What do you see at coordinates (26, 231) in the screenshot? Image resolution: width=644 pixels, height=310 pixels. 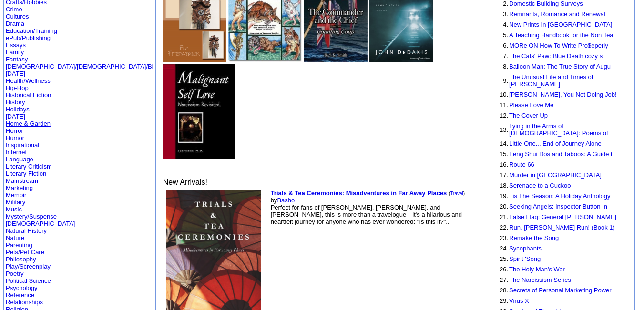 I see `a: Natural History` at bounding box center [26, 231].